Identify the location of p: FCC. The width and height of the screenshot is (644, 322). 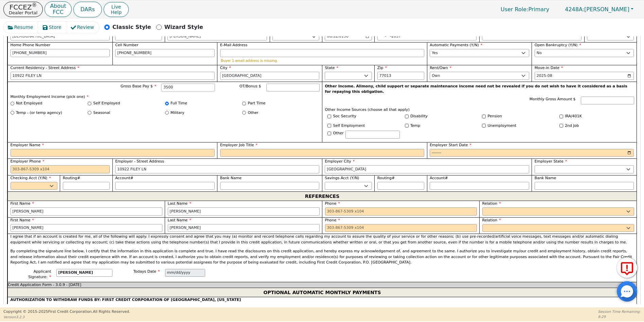
(58, 12).